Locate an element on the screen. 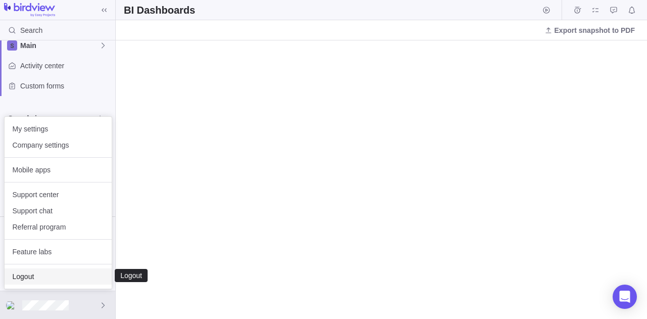 This screenshot has width=647, height=319. a: Feature labs is located at coordinates (58, 252).